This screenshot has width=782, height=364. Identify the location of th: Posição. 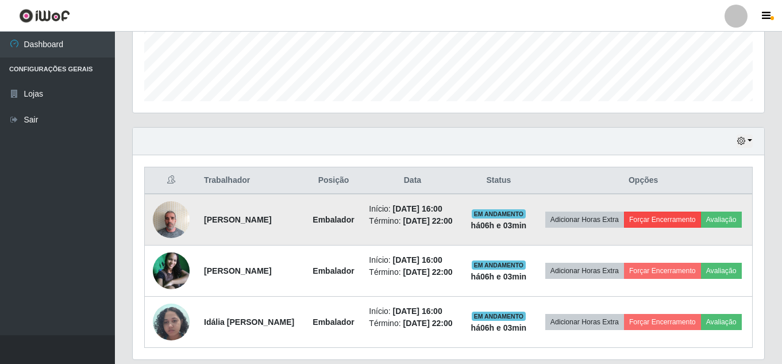
(334, 180).